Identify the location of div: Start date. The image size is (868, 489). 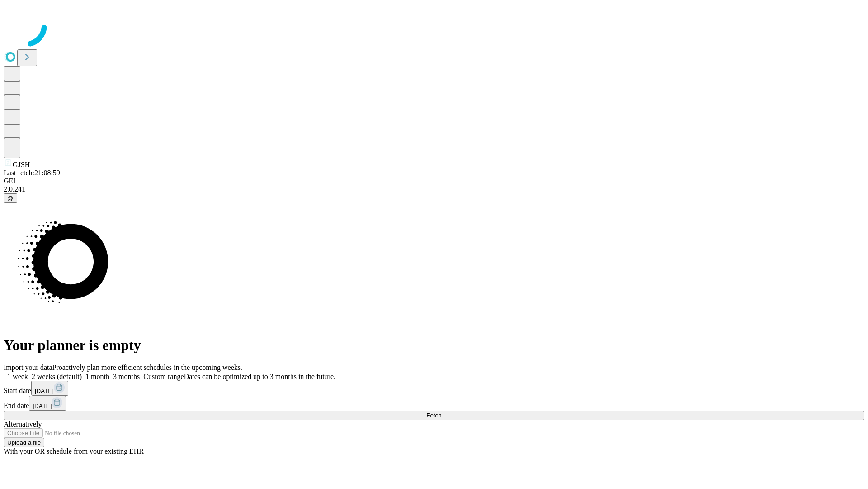
(434, 388).